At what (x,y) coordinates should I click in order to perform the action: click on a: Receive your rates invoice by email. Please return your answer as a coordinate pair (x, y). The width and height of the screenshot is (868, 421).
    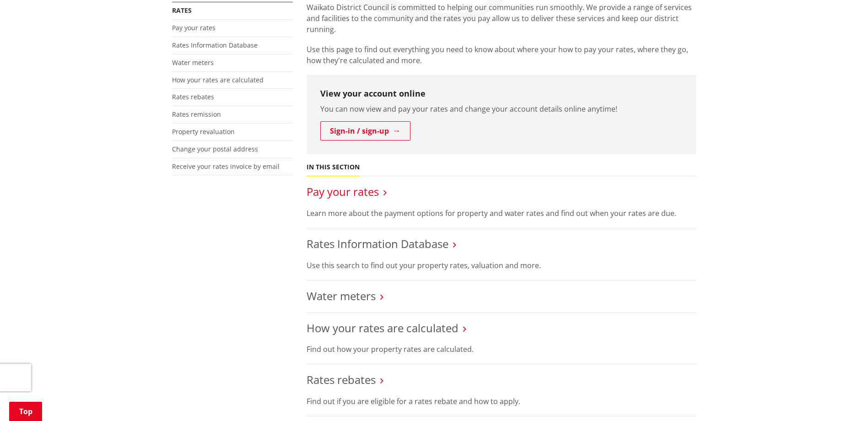
    Looking at the image, I should click on (226, 166).